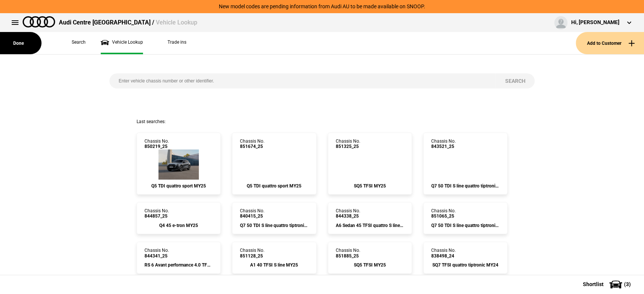 This screenshot has height=294, width=644. Describe the element at coordinates (151, 122) in the screenshot. I see `span: Last searches:` at that location.